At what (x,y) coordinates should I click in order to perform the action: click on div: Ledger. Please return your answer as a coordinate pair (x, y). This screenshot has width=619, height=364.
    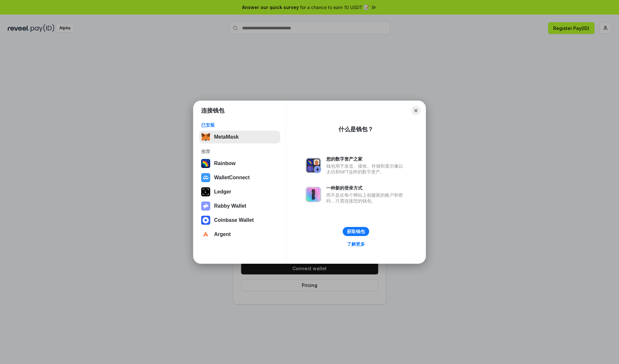
    Looking at the image, I should click on (222, 192).